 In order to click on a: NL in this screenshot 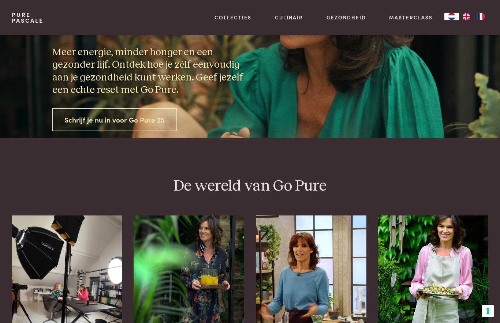, I will do `click(452, 16)`.